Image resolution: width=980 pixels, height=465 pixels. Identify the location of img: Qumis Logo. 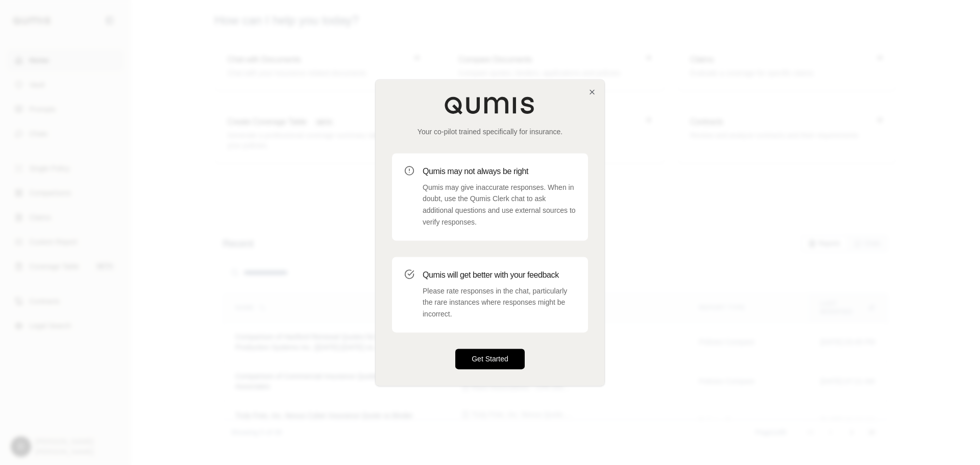
(490, 105).